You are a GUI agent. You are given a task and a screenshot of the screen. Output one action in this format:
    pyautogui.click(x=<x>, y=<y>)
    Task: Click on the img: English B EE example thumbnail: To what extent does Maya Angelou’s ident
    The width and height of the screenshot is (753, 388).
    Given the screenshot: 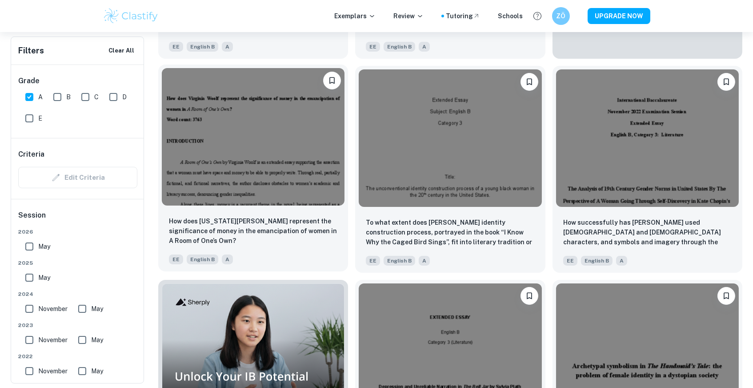 What is the action you would take?
    pyautogui.click(x=450, y=138)
    